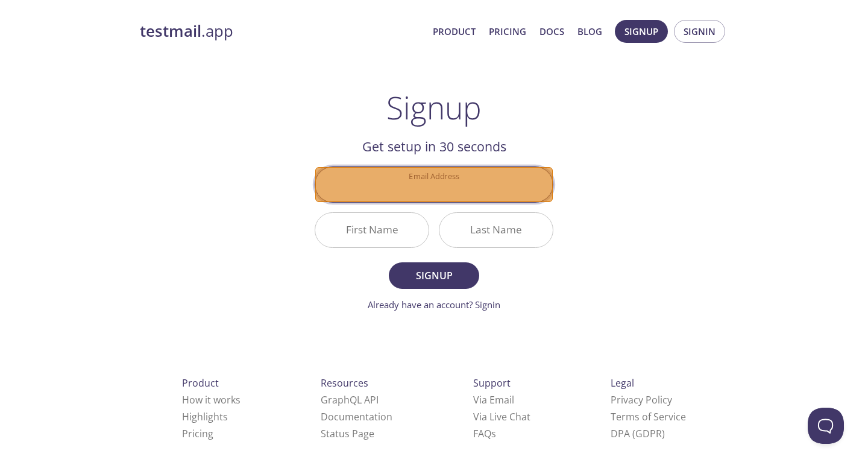  What do you see at coordinates (350, 400) in the screenshot?
I see `a: GraphQL API` at bounding box center [350, 400].